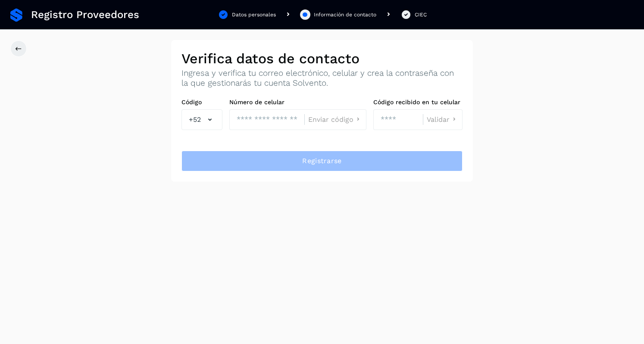  I want to click on label: Código, so click(202, 102).